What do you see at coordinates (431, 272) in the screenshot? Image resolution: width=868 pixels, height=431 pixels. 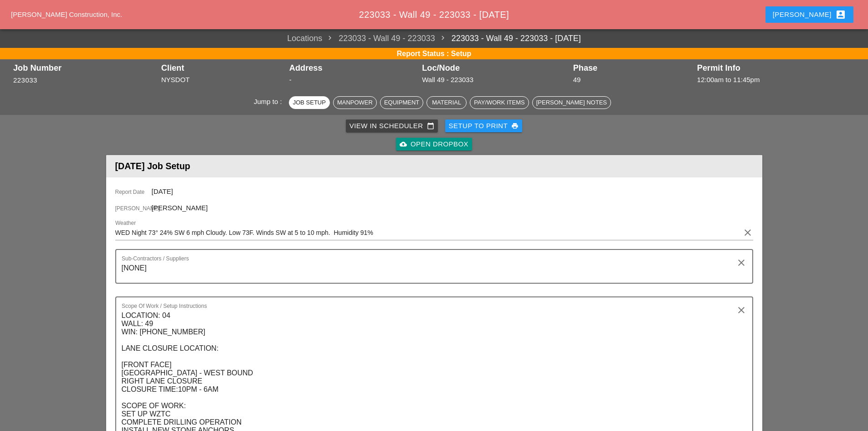 I see `textarea: Sub-Contractors / Suppliers` at bounding box center [431, 272].